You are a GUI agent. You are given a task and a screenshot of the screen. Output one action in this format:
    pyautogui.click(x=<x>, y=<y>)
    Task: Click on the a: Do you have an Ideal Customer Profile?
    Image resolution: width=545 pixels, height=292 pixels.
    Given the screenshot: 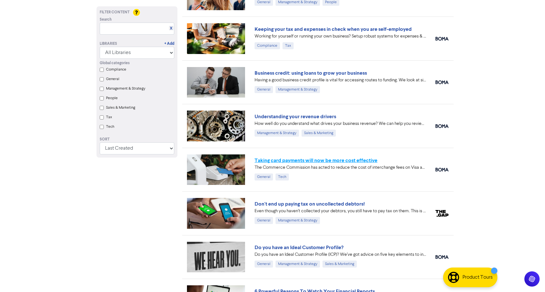 What is the action you would take?
    pyautogui.click(x=299, y=247)
    